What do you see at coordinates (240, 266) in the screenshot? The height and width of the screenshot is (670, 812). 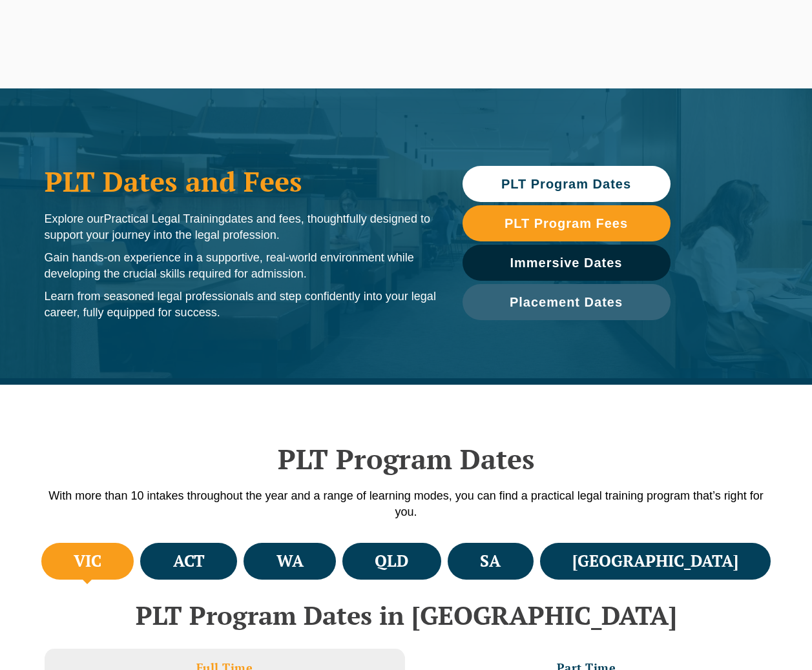 I see `p: Gain hands-on experience in a supportive, real-world environment while developing the crucial ski...` at bounding box center [240, 266].